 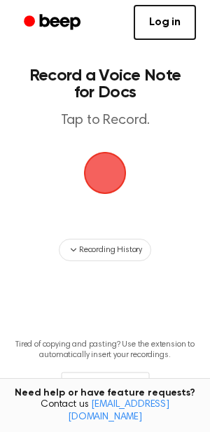 I want to click on button: Recording History, so click(x=105, y=250).